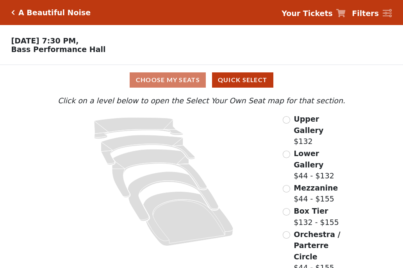  I want to click on button: Quick Select, so click(243, 80).